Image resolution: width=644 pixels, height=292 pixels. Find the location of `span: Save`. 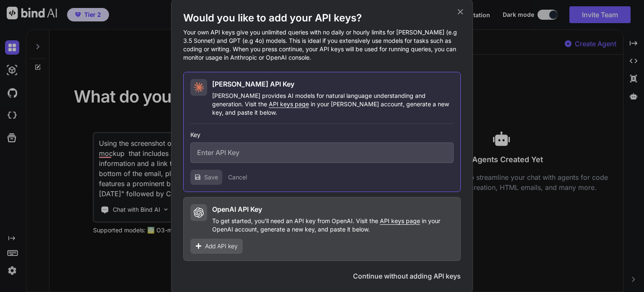

span: Save is located at coordinates (211, 177).